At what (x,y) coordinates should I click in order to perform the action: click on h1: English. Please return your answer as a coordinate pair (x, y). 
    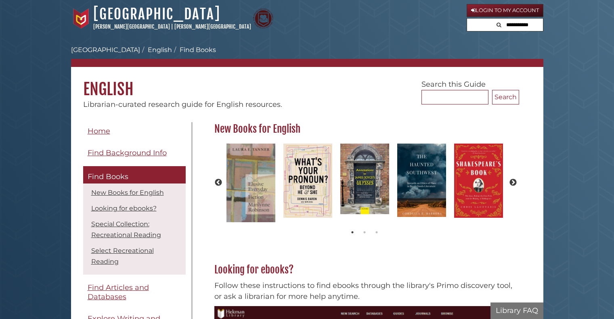
    Looking at the image, I should click on (307, 83).